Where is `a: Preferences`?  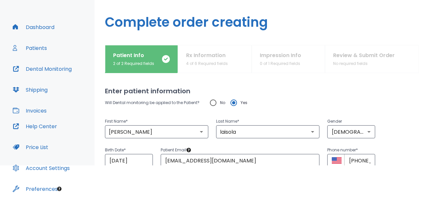 a: Preferences is located at coordinates (35, 189).